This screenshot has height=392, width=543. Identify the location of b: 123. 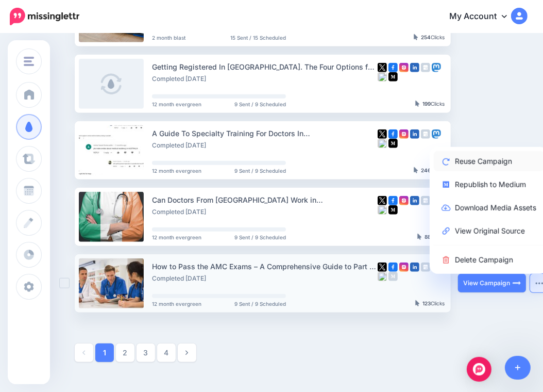
(427, 303).